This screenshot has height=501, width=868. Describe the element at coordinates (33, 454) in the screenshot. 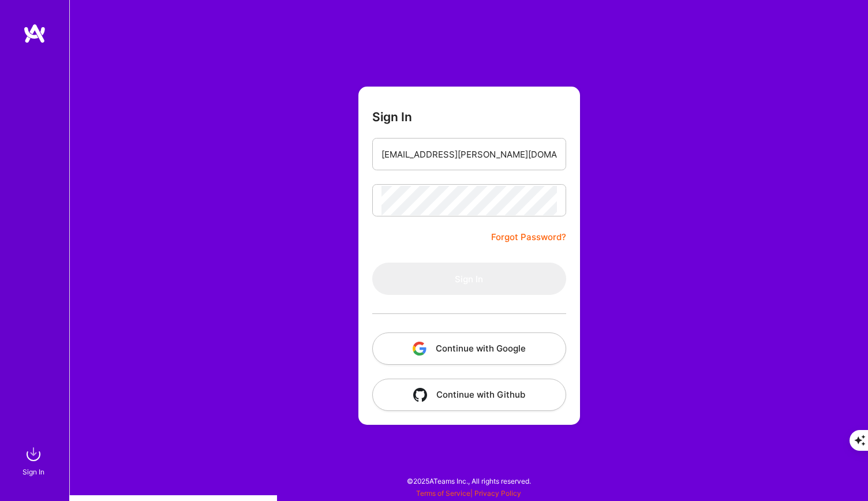

I see `img: sign in` at that location.